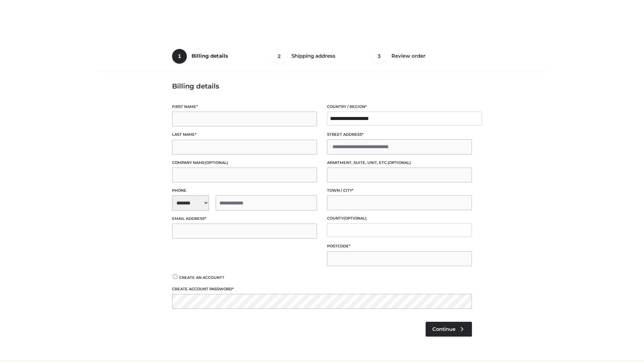  I want to click on label: First name, so click(244, 106).